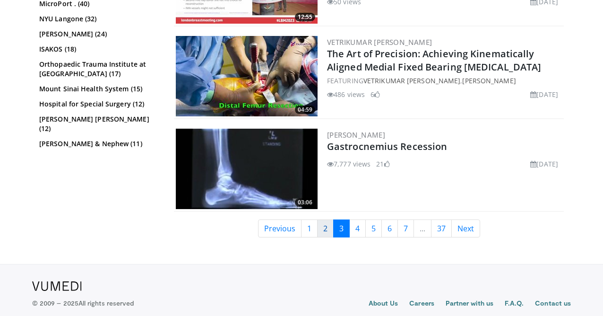 Image resolution: width=603 pixels, height=316 pixels. I want to click on a: 37, so click(441, 228).